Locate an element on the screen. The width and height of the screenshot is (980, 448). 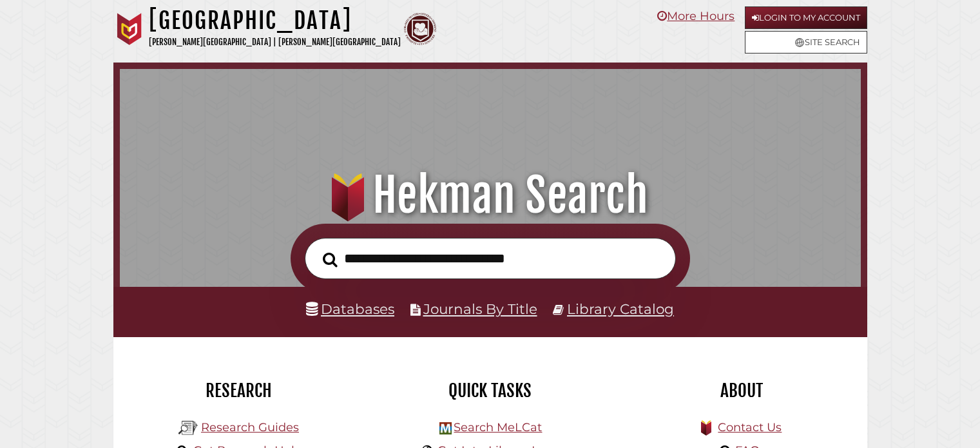
a: Contact Us is located at coordinates (750, 427).